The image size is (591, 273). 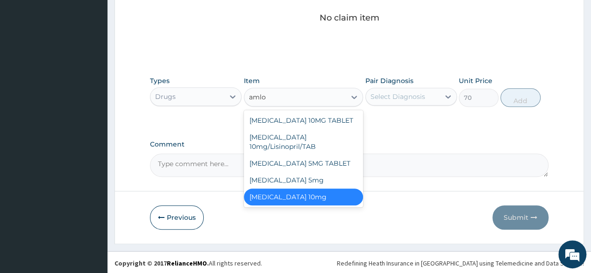 What do you see at coordinates (476, 81) in the screenshot?
I see `label: Unit Price` at bounding box center [476, 81].